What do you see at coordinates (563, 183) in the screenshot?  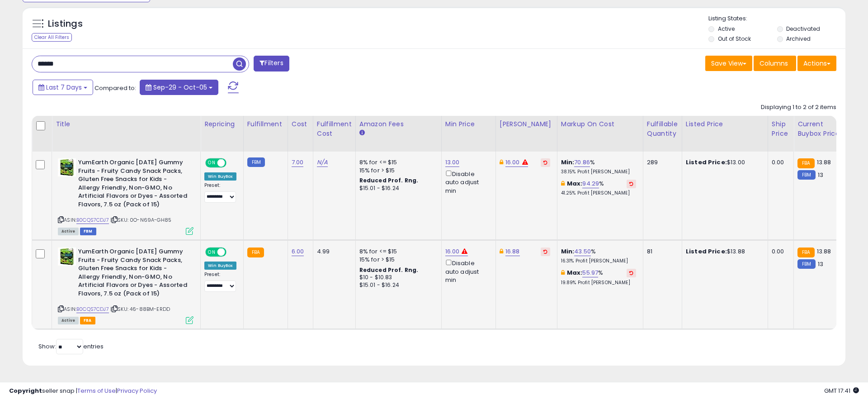 I see `i: This overrides the store level max markup for this listing` at bounding box center [563, 183].